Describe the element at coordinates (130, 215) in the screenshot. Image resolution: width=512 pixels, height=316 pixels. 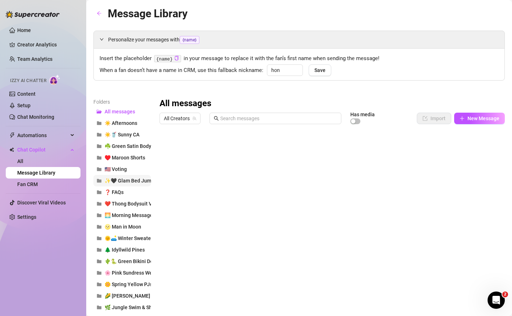
I see `span: 🌅 Morning Messages` at that location.